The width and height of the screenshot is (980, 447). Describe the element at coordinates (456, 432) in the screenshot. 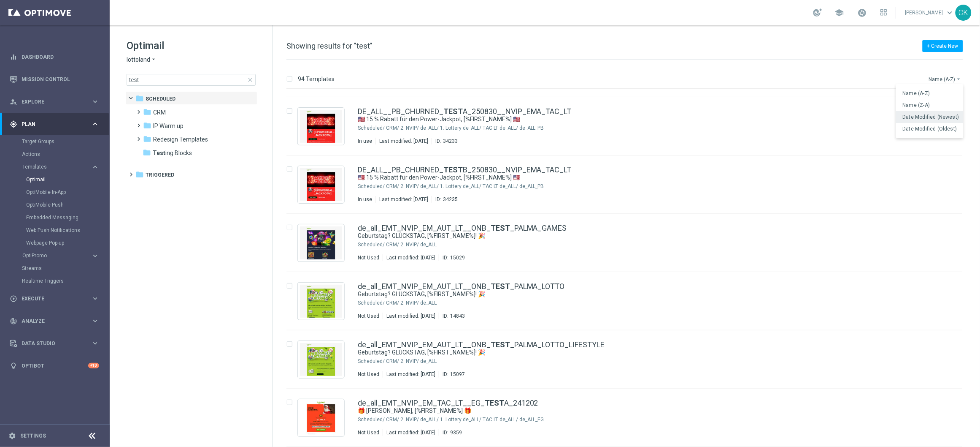

I see `div: 9359` at that location.